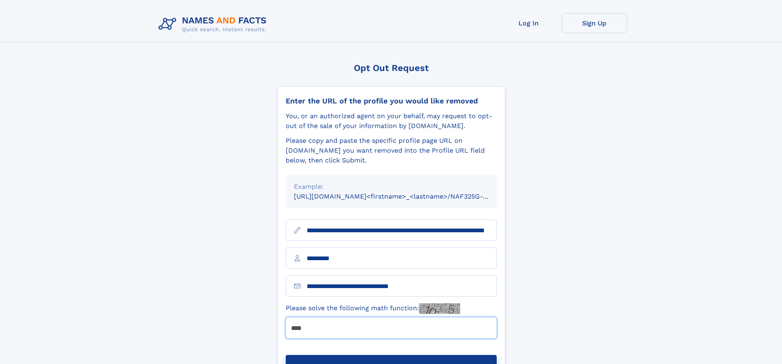 The image size is (782, 364). I want to click on a: Sign Up, so click(594, 23).